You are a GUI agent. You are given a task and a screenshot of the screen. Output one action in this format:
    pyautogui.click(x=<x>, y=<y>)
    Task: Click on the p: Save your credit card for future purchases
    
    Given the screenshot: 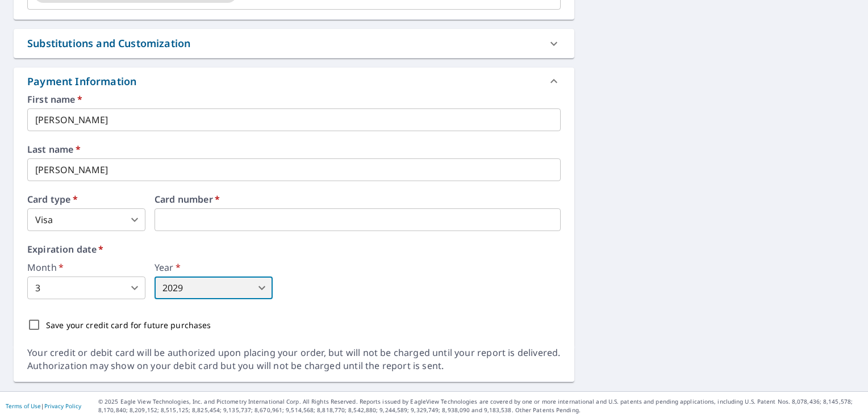 What is the action you would take?
    pyautogui.click(x=128, y=325)
    